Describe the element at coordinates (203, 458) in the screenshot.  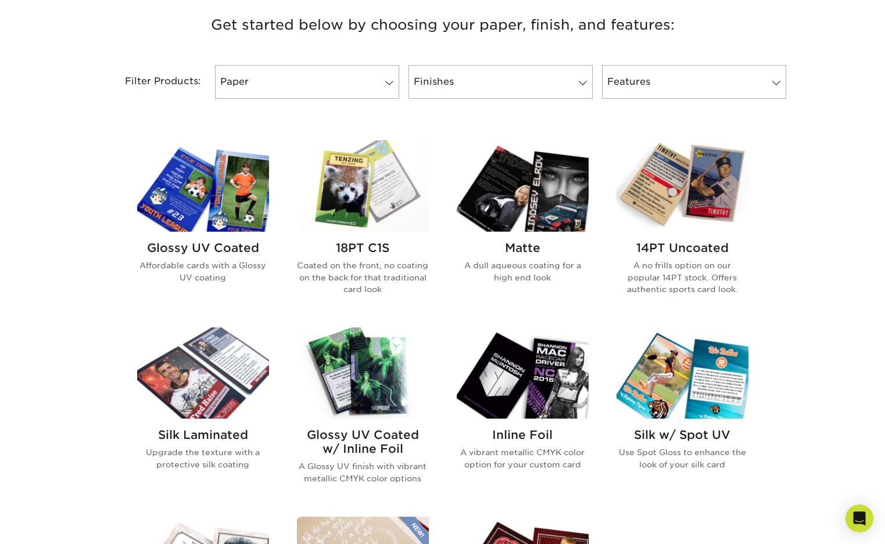
I see `p: Upgrade the texture with a protective silk coating` at that location.